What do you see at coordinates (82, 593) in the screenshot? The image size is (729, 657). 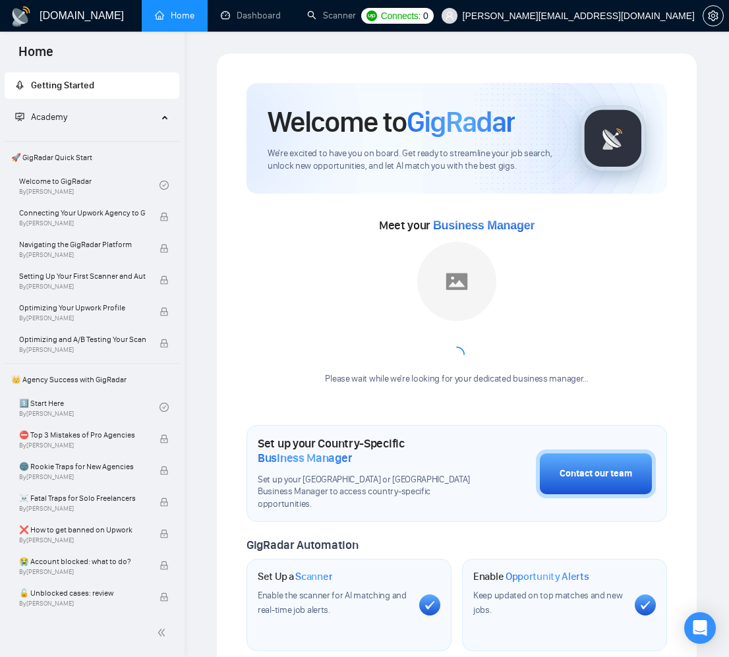 I see `span: 🔓 Unblocked cases: review` at bounding box center [82, 593].